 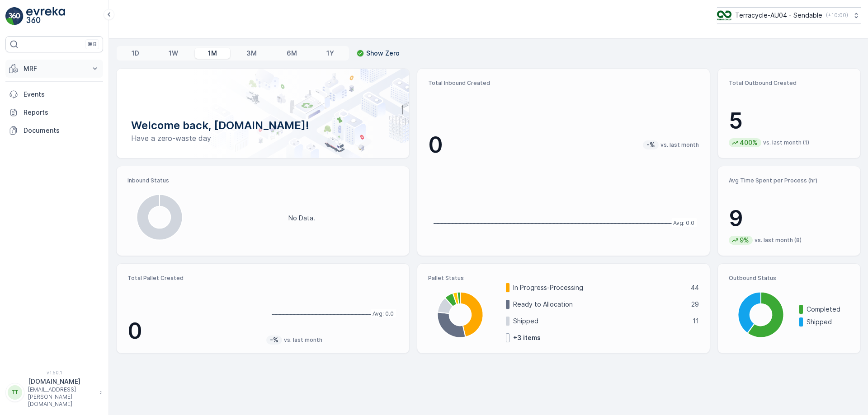 I want to click on div: TT, so click(x=15, y=393).